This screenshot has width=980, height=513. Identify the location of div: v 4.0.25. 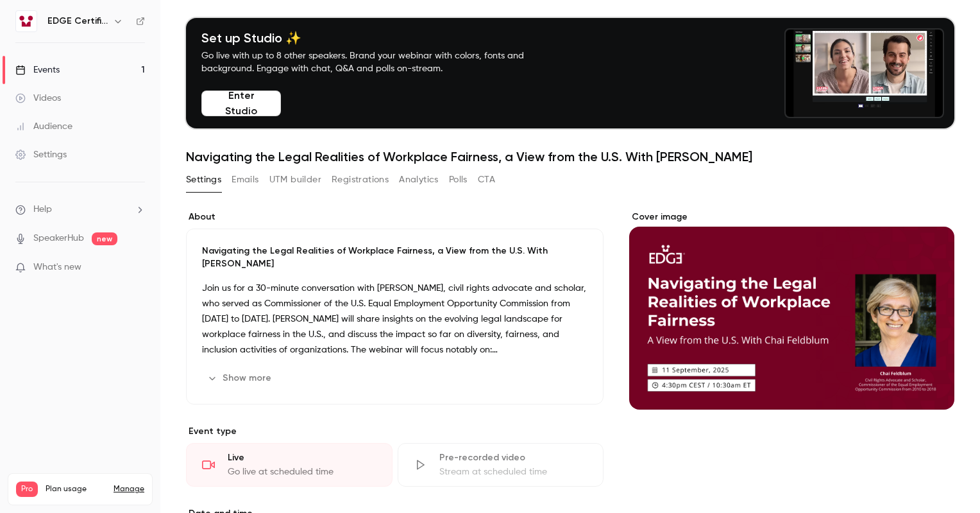
(50, 25).